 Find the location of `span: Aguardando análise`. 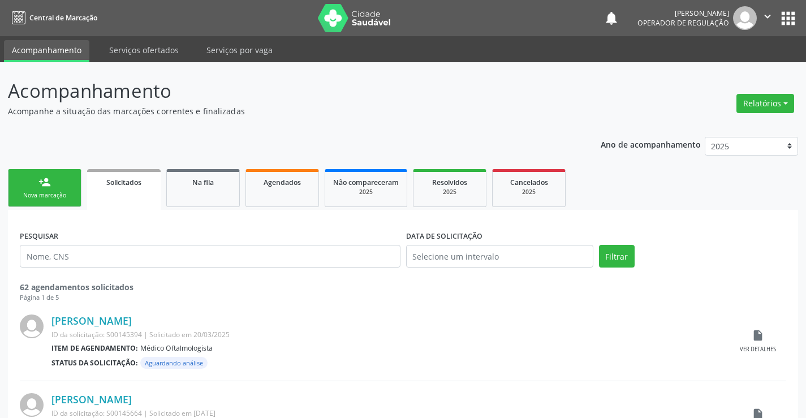

span: Aguardando análise is located at coordinates (174, 363).